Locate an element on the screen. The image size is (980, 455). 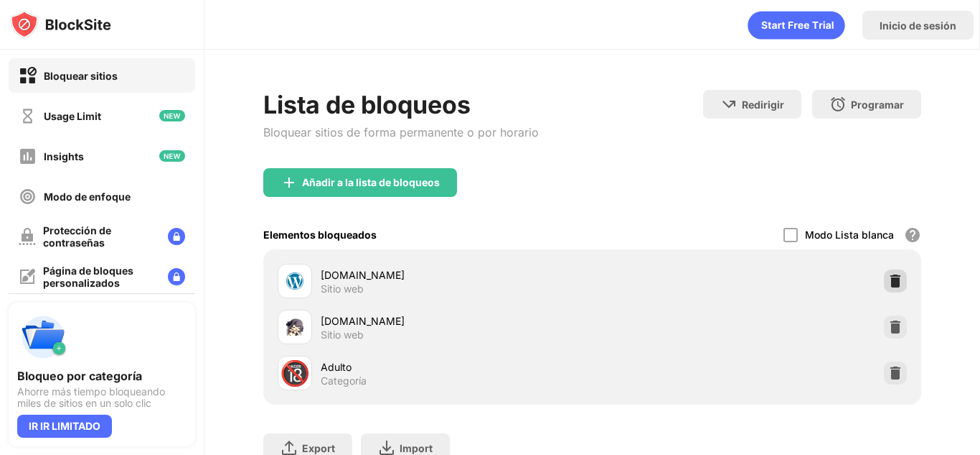
img: time-usage-off.svg is located at coordinates (27, 115).